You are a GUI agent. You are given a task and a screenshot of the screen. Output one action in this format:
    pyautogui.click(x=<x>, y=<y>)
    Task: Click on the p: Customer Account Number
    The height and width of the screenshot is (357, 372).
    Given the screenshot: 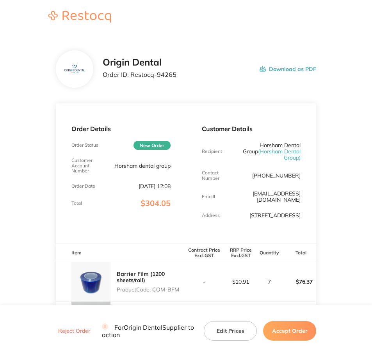 What is the action you would take?
    pyautogui.click(x=88, y=165)
    